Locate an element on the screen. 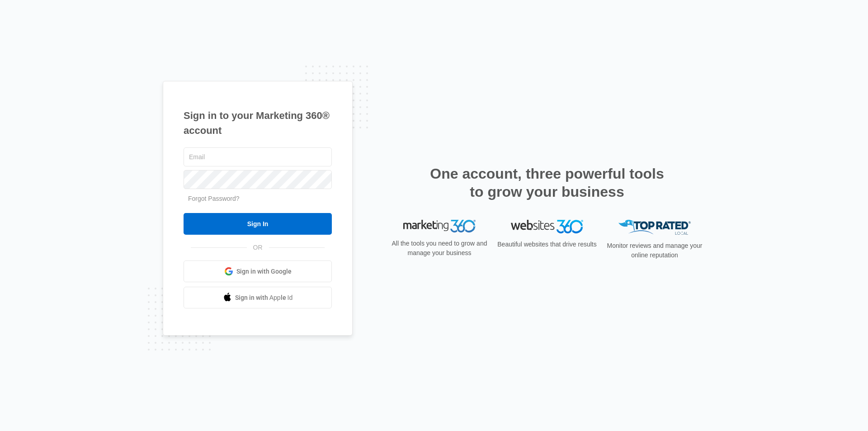 The width and height of the screenshot is (868, 431). span: OR is located at coordinates (258, 247).